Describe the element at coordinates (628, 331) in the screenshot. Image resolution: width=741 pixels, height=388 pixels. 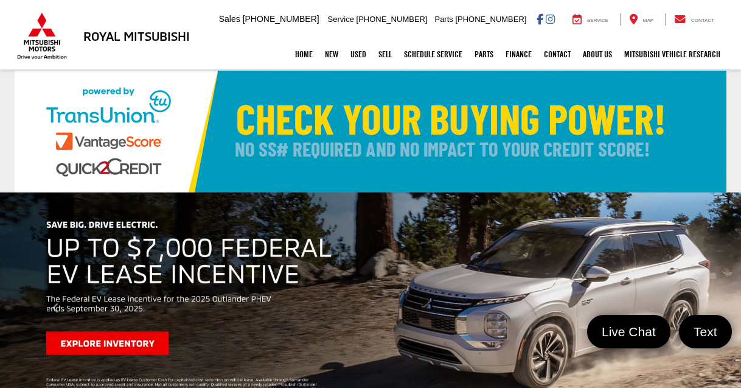
I see `span: Live Chat` at that location.